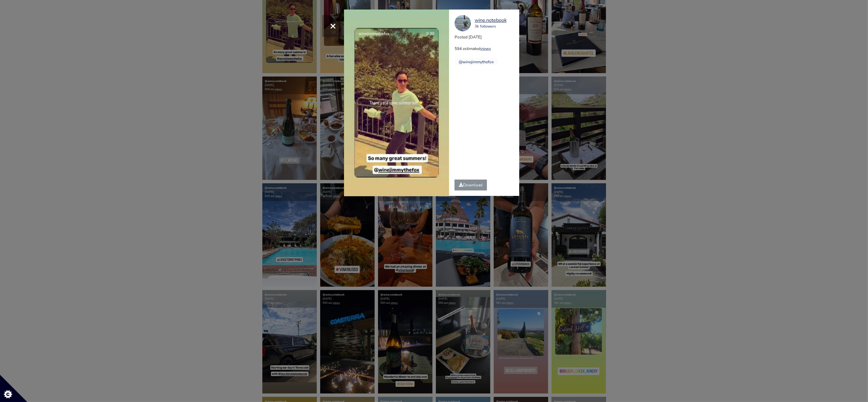  Describe the element at coordinates (333, 26) in the screenshot. I see `button: Close` at that location.